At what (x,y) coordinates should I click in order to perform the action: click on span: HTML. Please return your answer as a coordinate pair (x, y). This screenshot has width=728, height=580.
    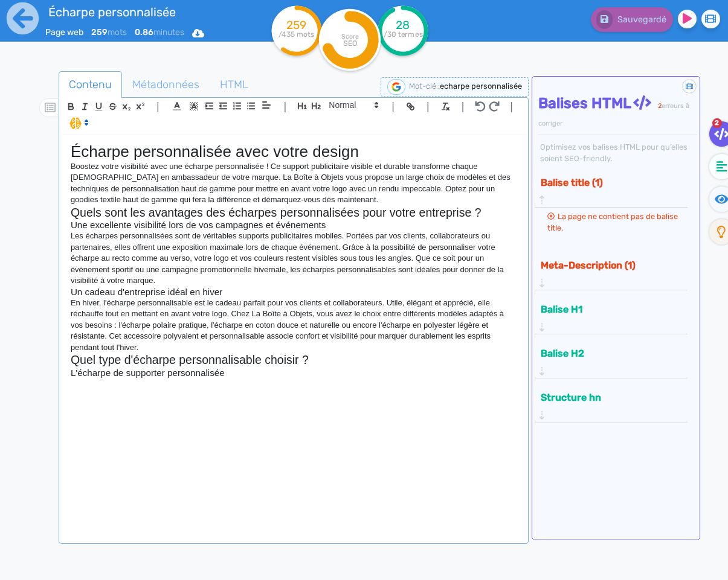
    Looking at the image, I should click on (234, 84).